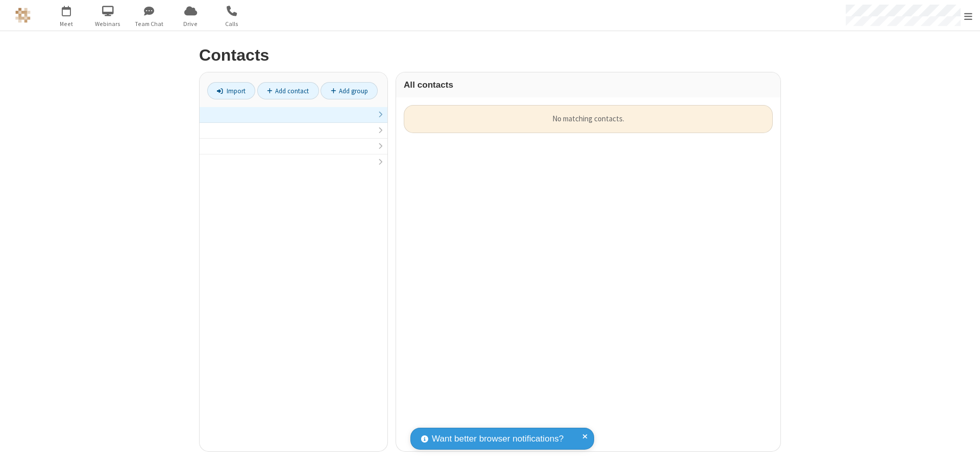  What do you see at coordinates (287, 90) in the screenshot?
I see `a: Add contact` at bounding box center [287, 90].